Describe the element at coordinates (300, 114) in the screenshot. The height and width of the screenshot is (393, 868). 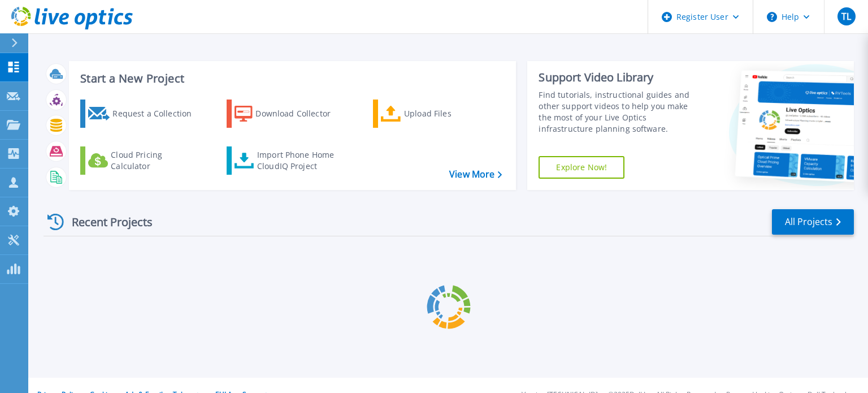
I see `div: Download Collector` at that location.